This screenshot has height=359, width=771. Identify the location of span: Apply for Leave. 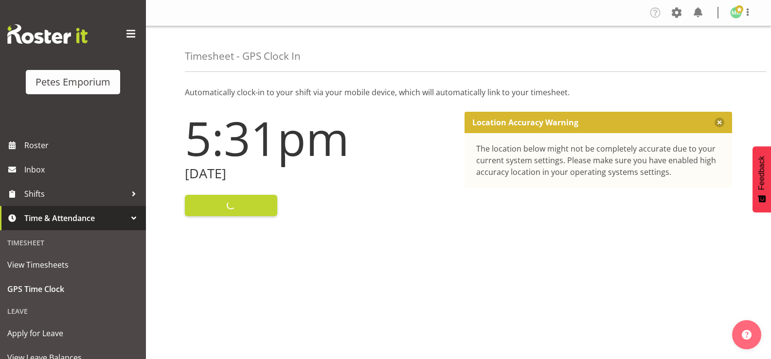
(73, 334).